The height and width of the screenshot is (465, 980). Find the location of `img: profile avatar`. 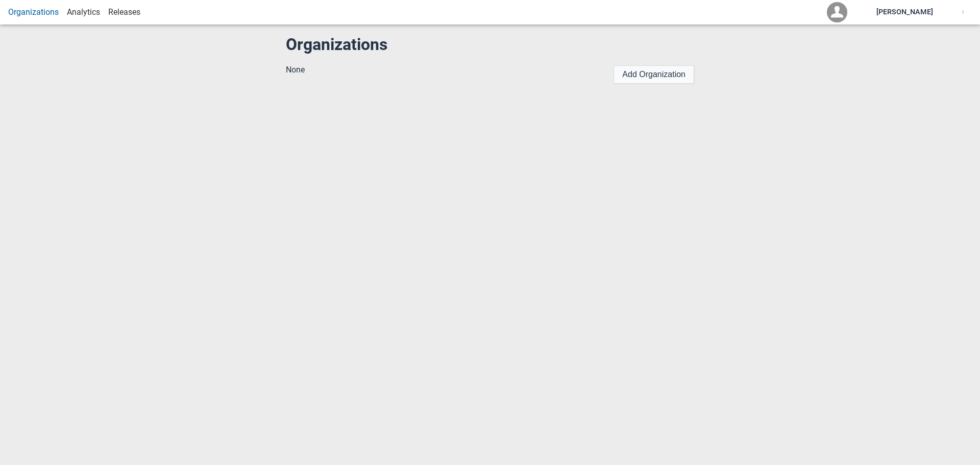

img: profile avatar is located at coordinates (838, 12).